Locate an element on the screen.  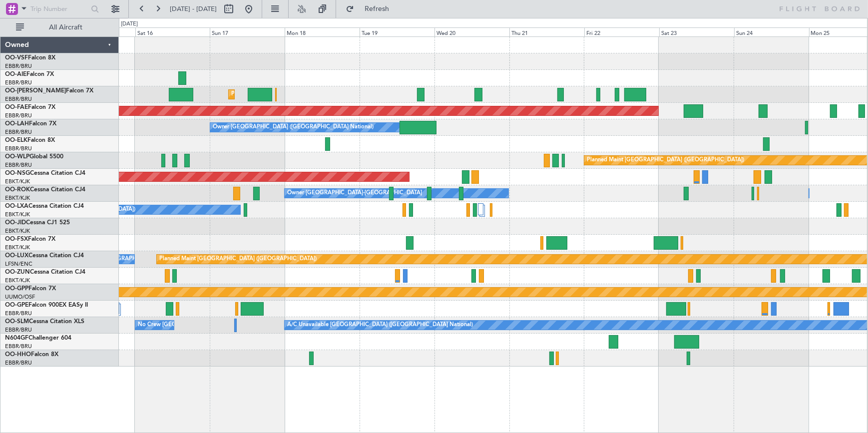
span: Refresh is located at coordinates (377, 9).